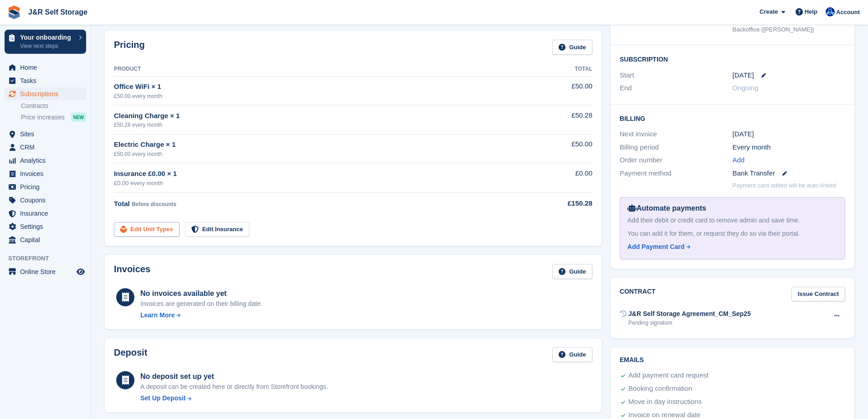 This screenshot has width=868, height=419. Describe the element at coordinates (668, 376) in the screenshot. I see `div: Add payment card request` at that location.